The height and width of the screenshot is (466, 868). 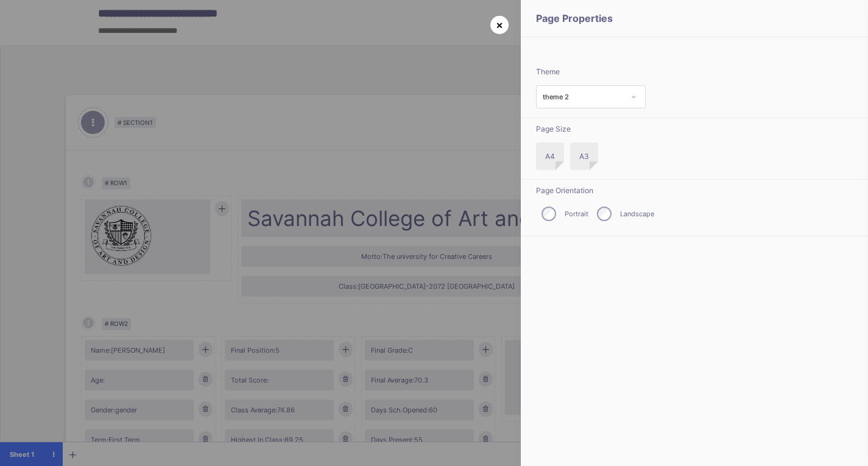 What do you see at coordinates (637, 214) in the screenshot?
I see `label: Landscape` at bounding box center [637, 214].